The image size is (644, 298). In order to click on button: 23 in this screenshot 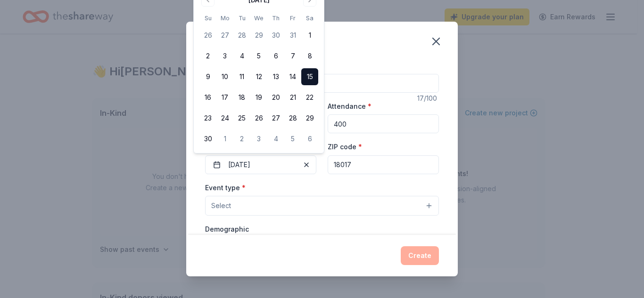, I will do `click(208, 118)`.